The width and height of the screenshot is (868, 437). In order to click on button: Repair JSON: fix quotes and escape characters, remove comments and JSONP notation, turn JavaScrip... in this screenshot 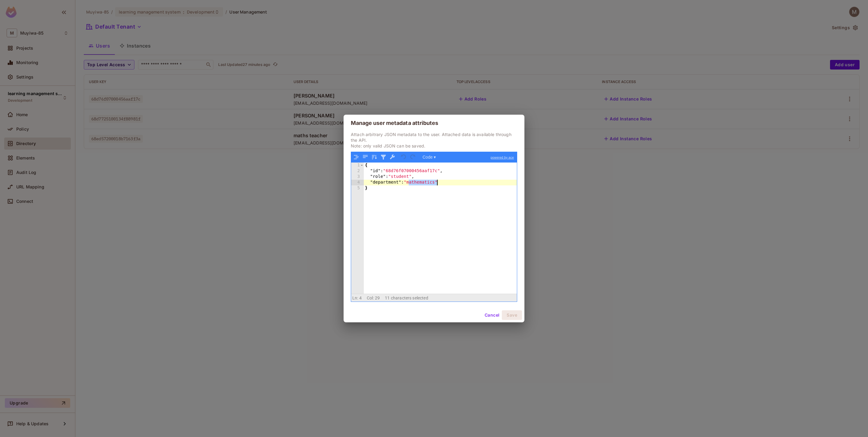, I will do `click(393, 158)`.